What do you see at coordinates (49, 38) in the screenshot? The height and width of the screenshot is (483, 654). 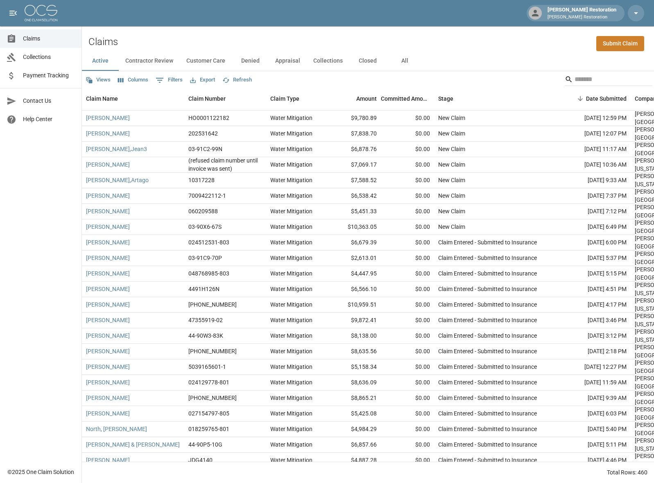 I see `span: Claims` at bounding box center [49, 38].